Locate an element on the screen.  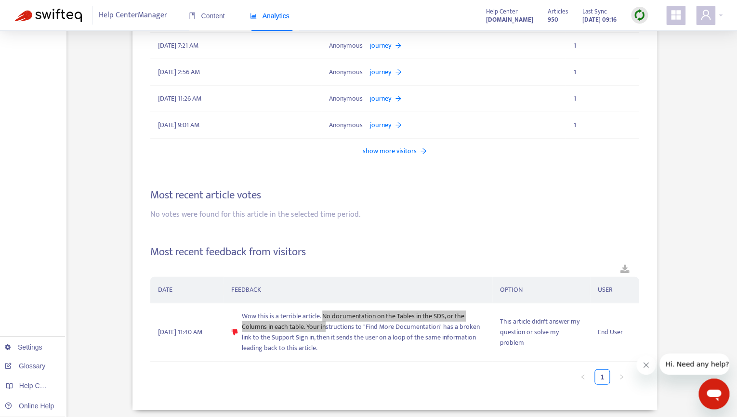
span: Analytics is located at coordinates (270, 16).